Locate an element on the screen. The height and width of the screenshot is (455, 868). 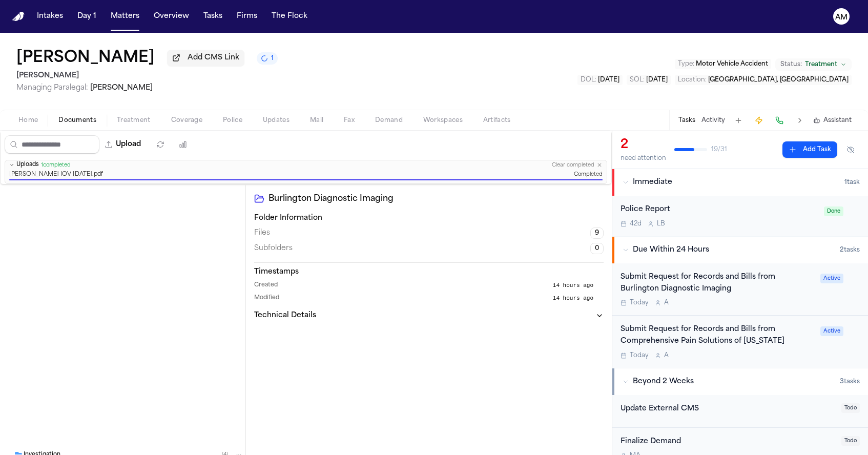
button: The Flock is located at coordinates (289, 16).